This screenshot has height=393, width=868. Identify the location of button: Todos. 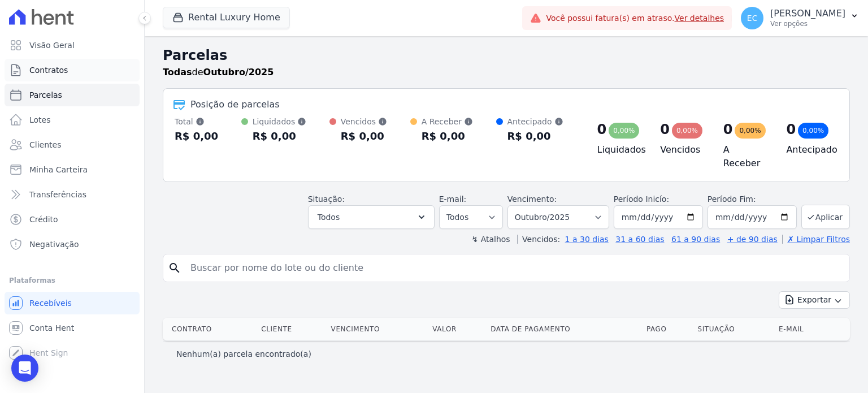
(371, 217).